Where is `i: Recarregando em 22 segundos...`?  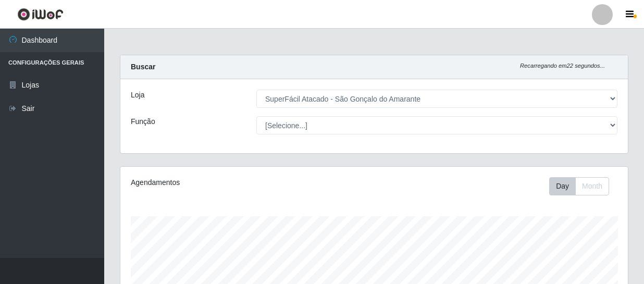
i: Recarregando em 22 segundos... is located at coordinates (562, 65).